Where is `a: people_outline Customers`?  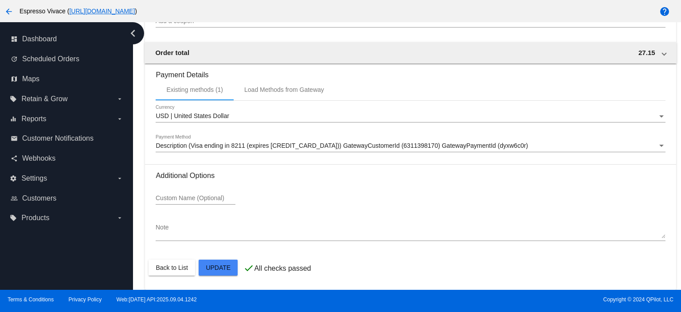
a: people_outline Customers is located at coordinates (67, 198).